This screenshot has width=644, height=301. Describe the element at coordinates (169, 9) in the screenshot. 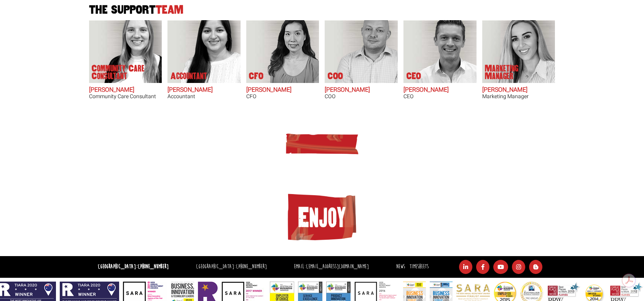

I see `span: Team` at that location.